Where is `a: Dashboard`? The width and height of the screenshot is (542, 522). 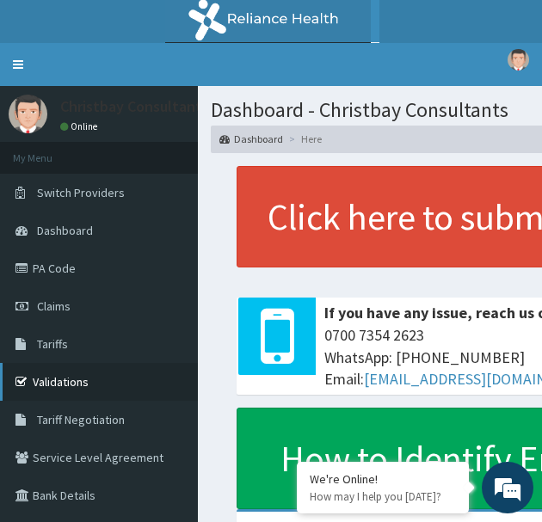
a: Dashboard is located at coordinates (251, 138).